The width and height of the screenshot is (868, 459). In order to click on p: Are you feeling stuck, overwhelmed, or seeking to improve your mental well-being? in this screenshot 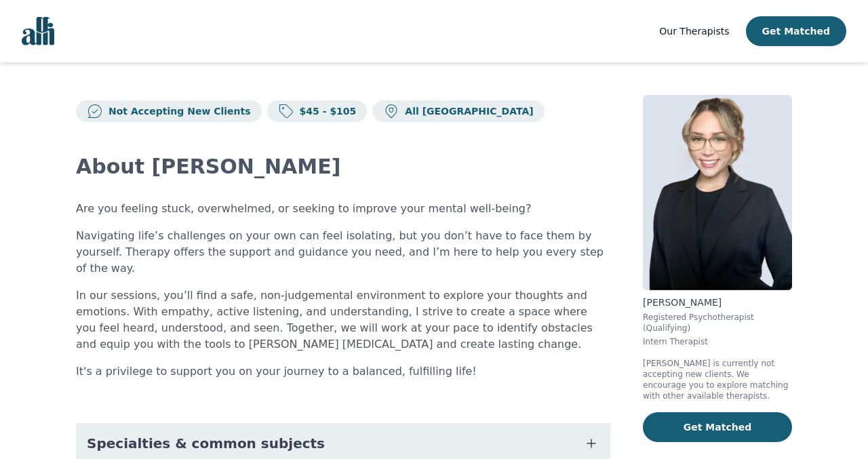, I will do `click(343, 209)`.